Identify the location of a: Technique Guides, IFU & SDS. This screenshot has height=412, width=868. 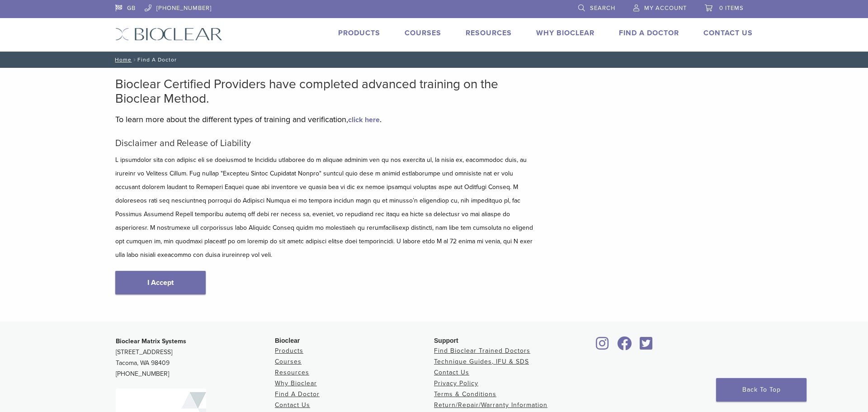
(481, 361).